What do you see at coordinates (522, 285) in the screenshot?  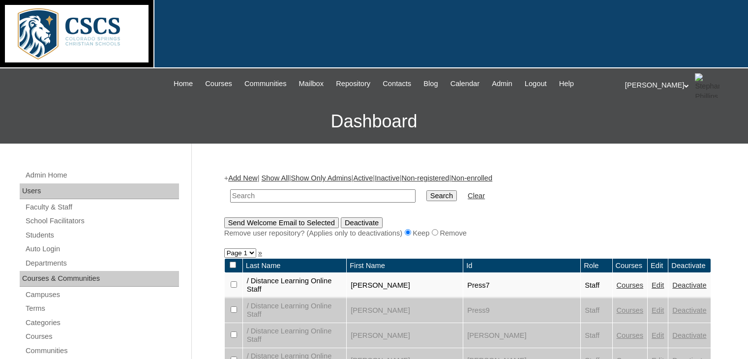 I see `td: Press7` at bounding box center [522, 285].